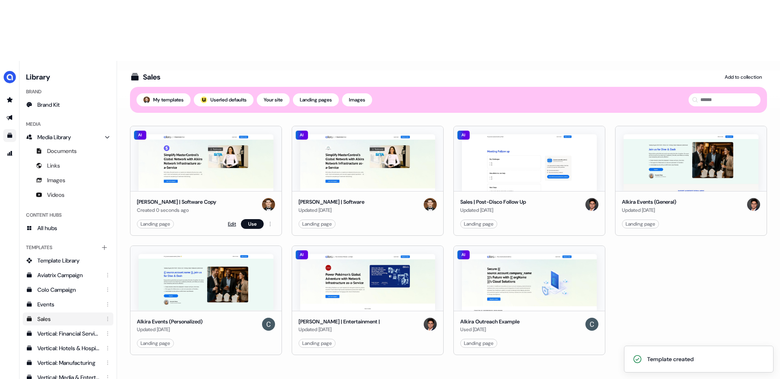 The height and width of the screenshot is (379, 780). What do you see at coordinates (68, 334) in the screenshot?
I see `a: Vertical: Financial Services` at bounding box center [68, 334].